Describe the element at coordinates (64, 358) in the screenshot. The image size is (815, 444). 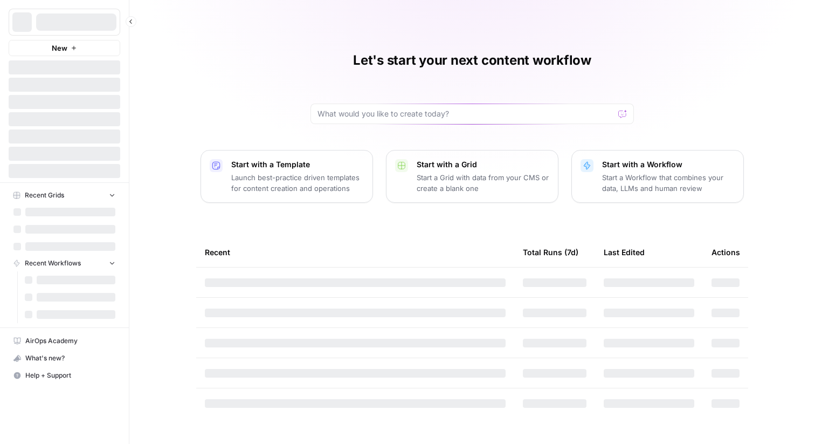
I see `button: What's new?` at that location.